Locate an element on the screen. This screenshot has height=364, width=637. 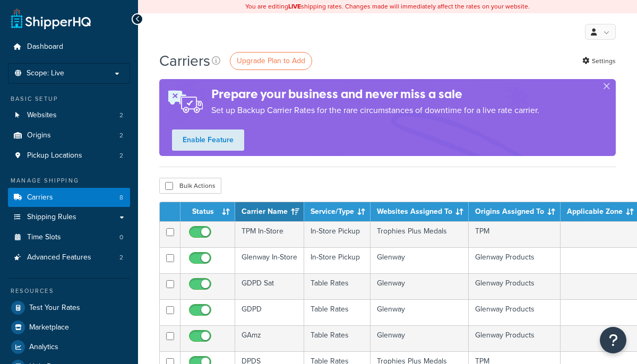
li: Websites is located at coordinates (69, 115).